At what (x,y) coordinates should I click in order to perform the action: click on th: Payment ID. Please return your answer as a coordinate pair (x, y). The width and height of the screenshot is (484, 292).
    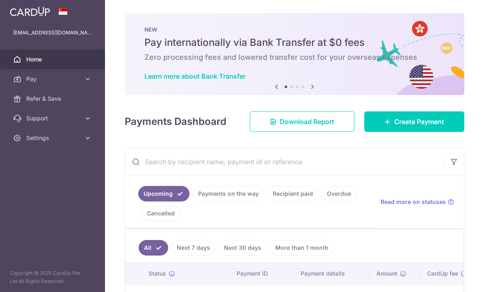
    Looking at the image, I should click on (262, 274).